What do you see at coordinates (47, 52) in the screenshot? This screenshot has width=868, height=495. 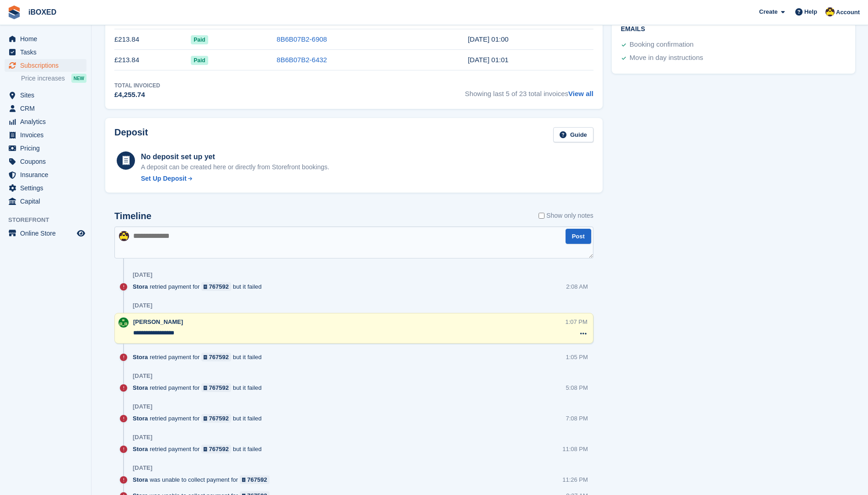 I see `span: Tasks` at bounding box center [47, 52].